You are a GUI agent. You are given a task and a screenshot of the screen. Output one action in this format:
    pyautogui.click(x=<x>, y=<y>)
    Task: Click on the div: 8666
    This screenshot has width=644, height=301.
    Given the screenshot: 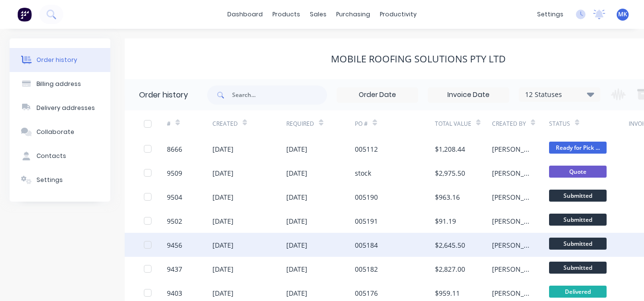 What is the action you would take?
    pyautogui.click(x=175, y=149)
    